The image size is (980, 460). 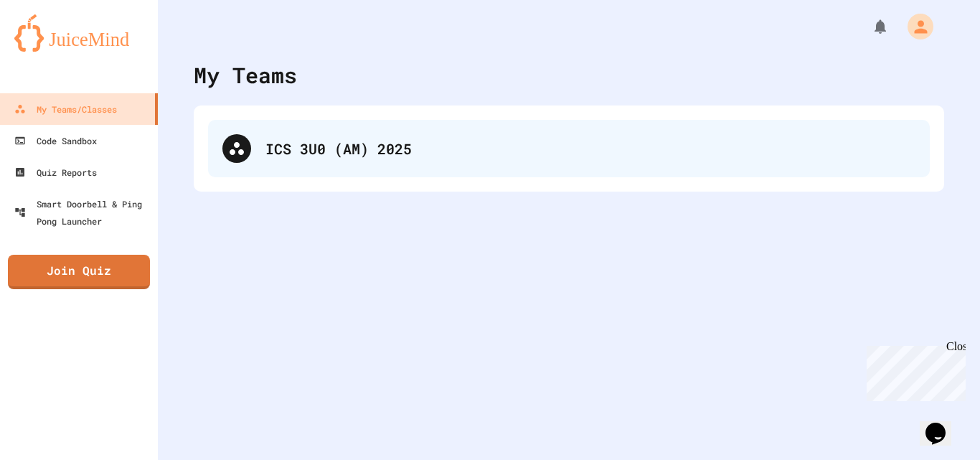 What do you see at coordinates (246, 75) in the screenshot?
I see `div: My Teams` at bounding box center [246, 75].